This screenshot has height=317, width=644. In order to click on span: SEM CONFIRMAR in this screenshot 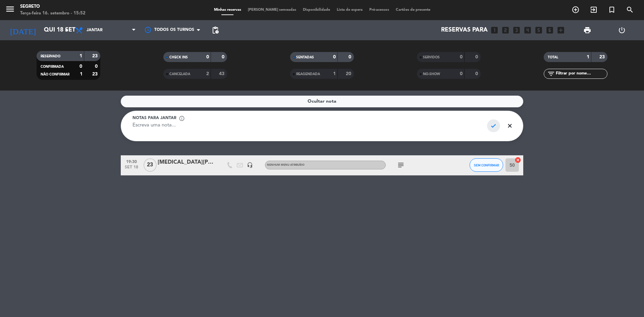, I will do `click(486, 165)`.